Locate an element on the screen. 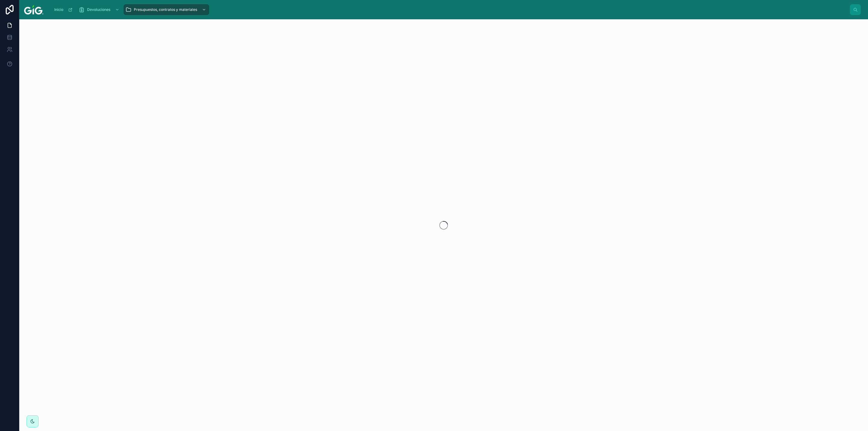 The width and height of the screenshot is (868, 431). img: App logo is located at coordinates (34, 10).